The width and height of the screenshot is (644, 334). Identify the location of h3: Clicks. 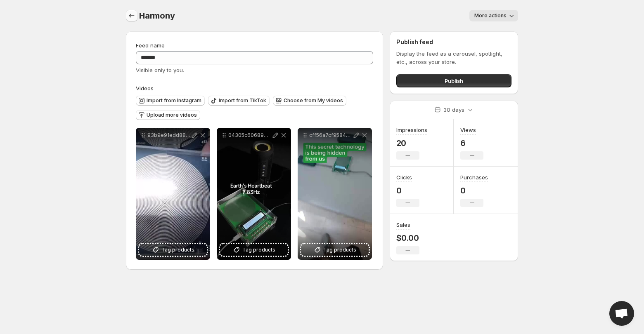
(404, 177).